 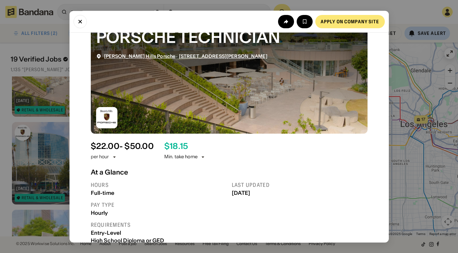 I want to click on button: Close, so click(x=80, y=21).